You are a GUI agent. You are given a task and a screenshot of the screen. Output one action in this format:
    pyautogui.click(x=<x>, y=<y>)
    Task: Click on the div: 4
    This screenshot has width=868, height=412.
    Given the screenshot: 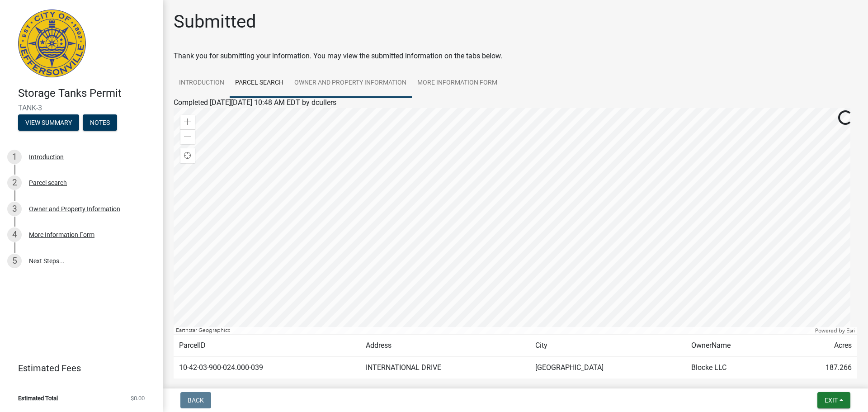 What is the action you would take?
    pyautogui.click(x=15, y=235)
    